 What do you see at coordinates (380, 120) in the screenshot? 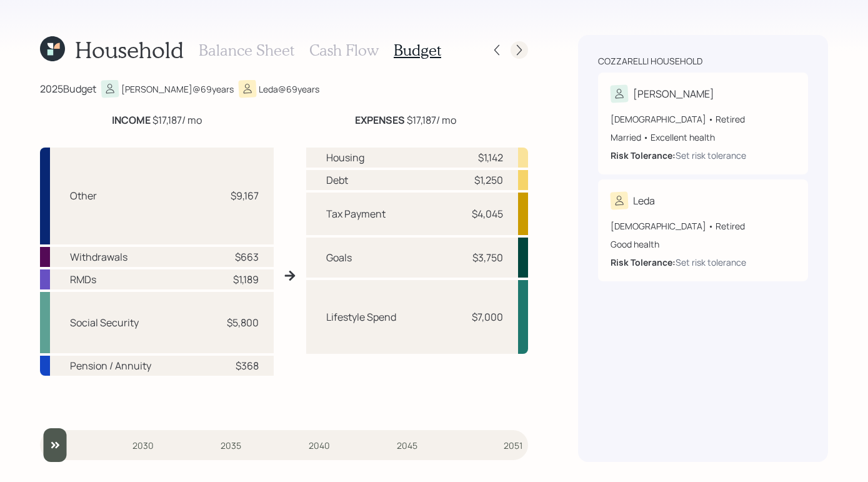
I see `b: EXPENSES` at bounding box center [380, 120].